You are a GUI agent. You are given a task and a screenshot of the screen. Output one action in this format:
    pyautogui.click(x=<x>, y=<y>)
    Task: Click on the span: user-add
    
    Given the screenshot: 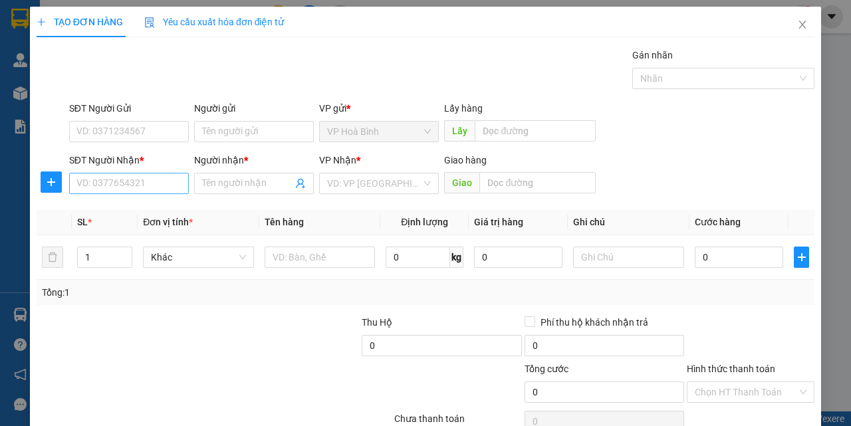 What is the action you would take?
    pyautogui.click(x=301, y=184)
    